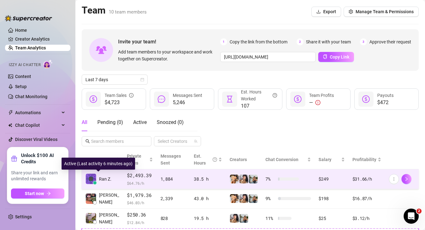  I want to click on button: Copy Link, so click(336, 57).